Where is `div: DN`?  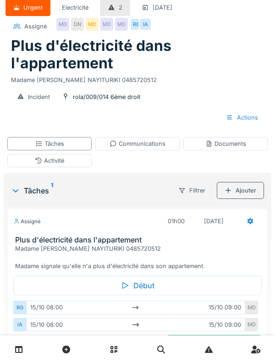 div: DN is located at coordinates (77, 24).